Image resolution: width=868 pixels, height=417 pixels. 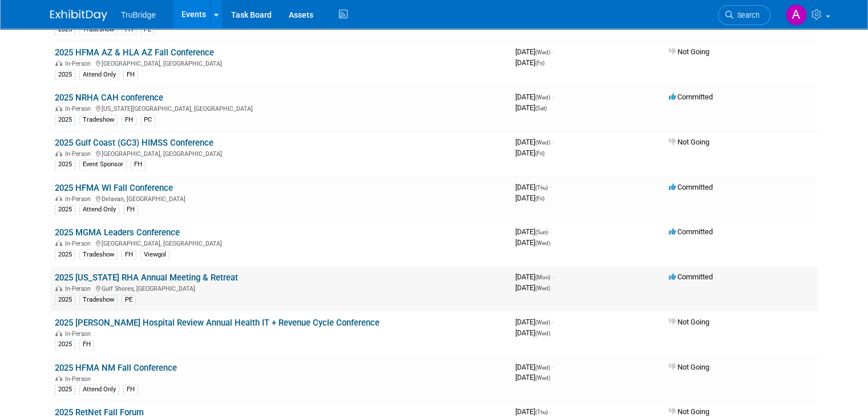 I want to click on a: 2025 Gulf Coast (GC3) HIMSS Conference, so click(x=134, y=143).